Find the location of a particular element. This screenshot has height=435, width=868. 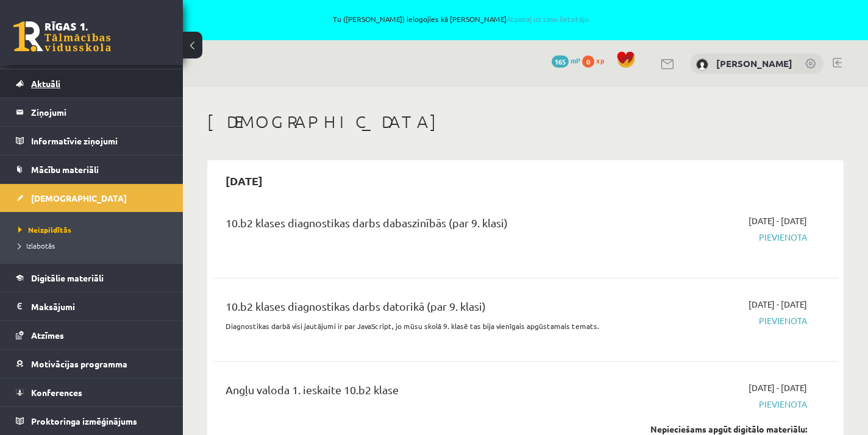

a: Ziņojumi is located at coordinates (91, 112).